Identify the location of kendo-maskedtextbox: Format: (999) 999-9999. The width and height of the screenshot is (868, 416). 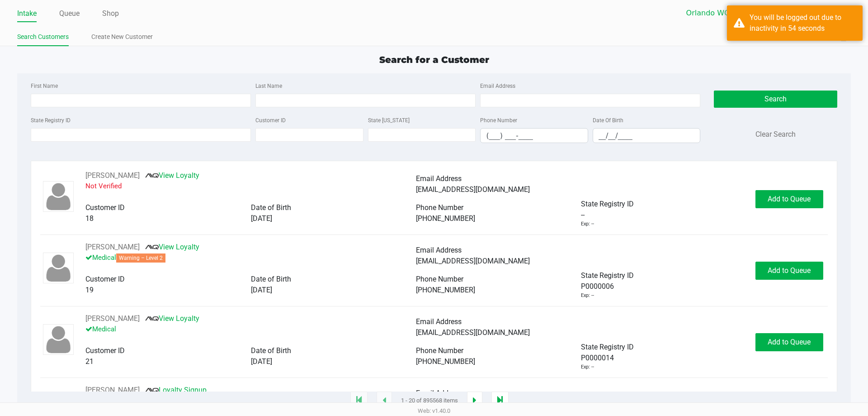
(534, 135).